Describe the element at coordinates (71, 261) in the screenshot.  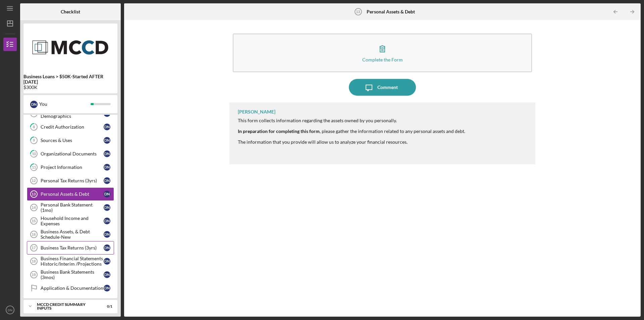
I see `a: 18Business Financial Statements Historic/Interim /ProjectionsDN` at that location.